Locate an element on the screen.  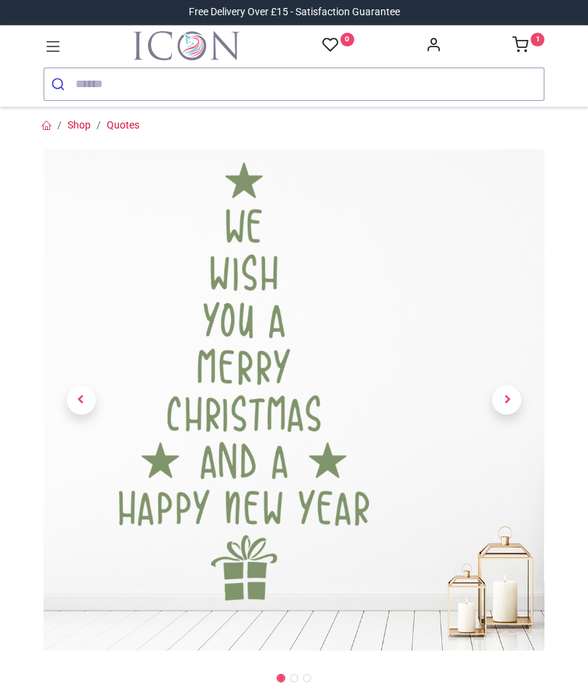
a: Account Info is located at coordinates (433, 46).